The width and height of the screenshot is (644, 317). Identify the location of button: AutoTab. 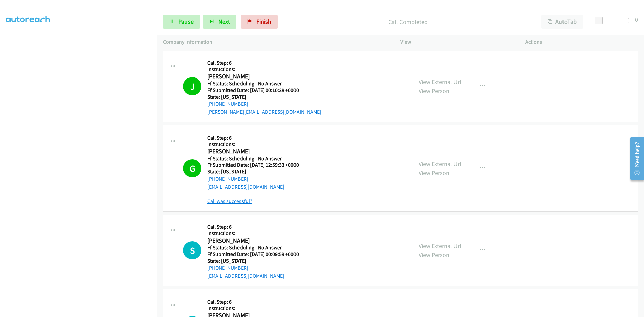
(562, 22).